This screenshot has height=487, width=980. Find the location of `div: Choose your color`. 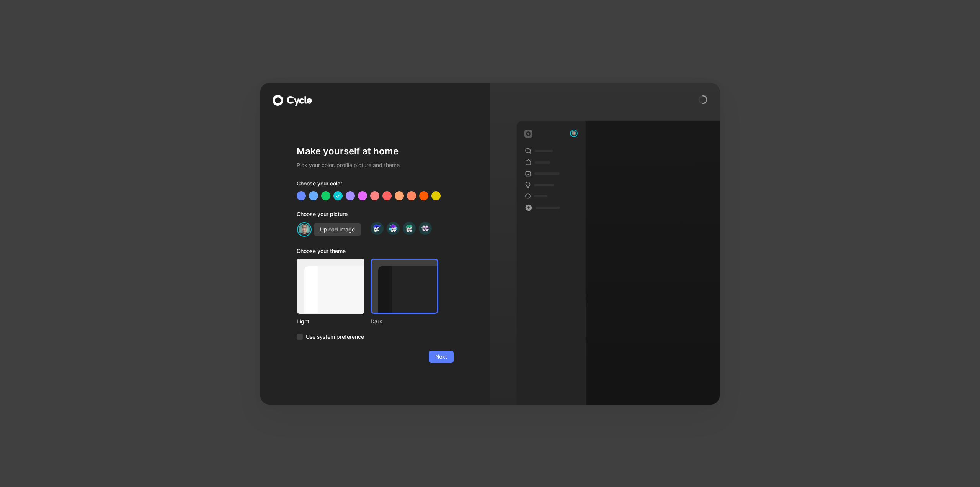

div: Choose your color is located at coordinates (375, 185).